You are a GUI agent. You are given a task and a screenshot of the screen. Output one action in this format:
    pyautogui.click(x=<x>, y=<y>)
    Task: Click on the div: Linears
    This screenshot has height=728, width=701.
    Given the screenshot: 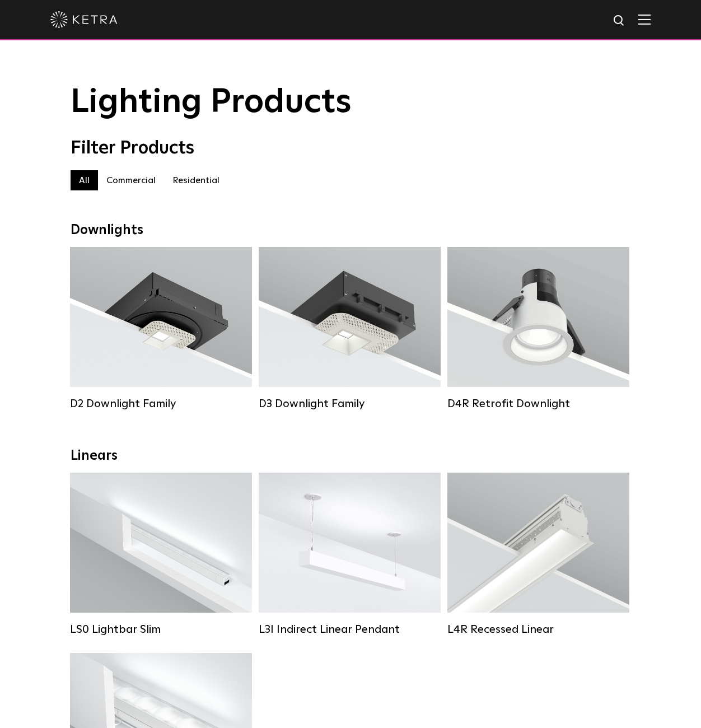 What is the action you would take?
    pyautogui.click(x=350, y=455)
    